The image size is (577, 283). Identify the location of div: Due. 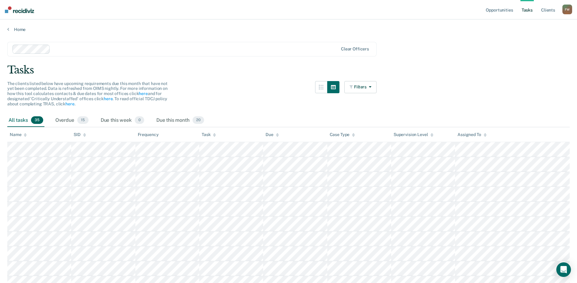
(272, 135).